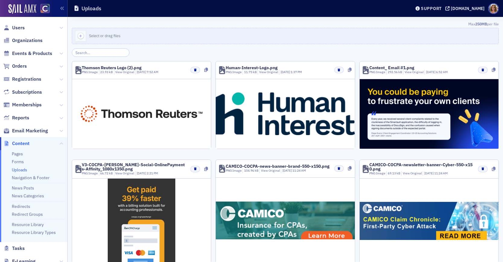 The height and width of the screenshot is (262, 503). Describe the element at coordinates (493, 8) in the screenshot. I see `span: Profile` at that location.